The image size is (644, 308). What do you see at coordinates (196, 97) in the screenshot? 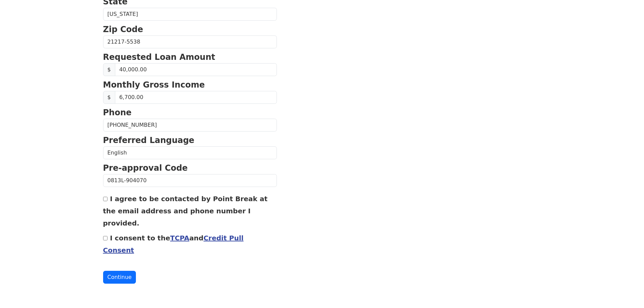
I see `input: Monthly Gross Income` at bounding box center [196, 97].